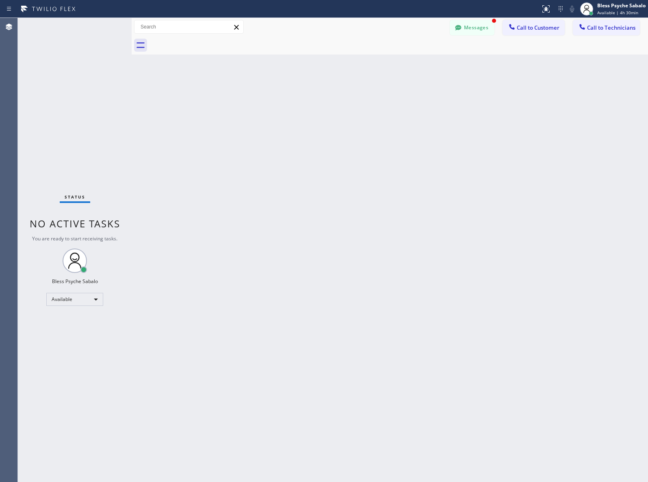 Image resolution: width=648 pixels, height=482 pixels. Describe the element at coordinates (75, 197) in the screenshot. I see `span: Status` at that location.